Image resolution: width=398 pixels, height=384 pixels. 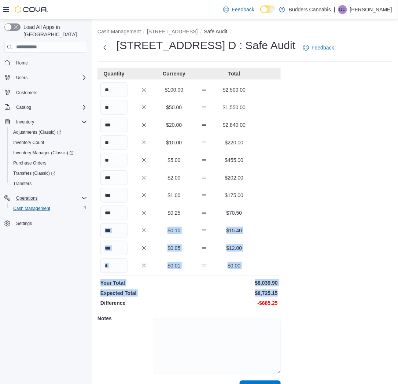 What do you see at coordinates (29, 142) in the screenshot?
I see `a: Inventory Count` at bounding box center [29, 142].